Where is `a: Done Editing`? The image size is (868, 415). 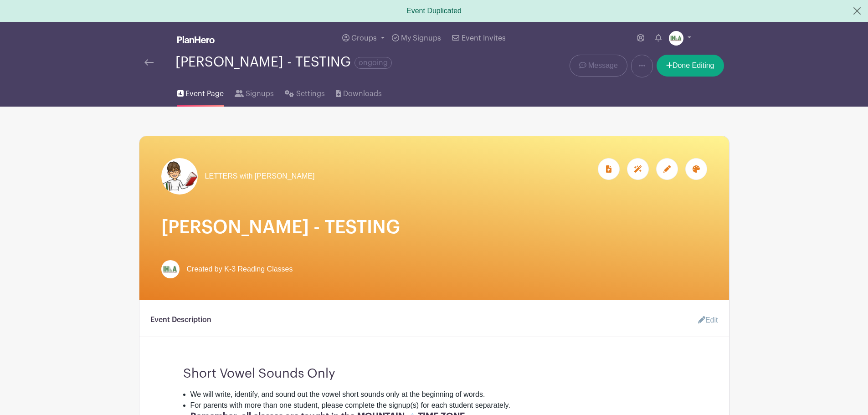 a: Done Editing is located at coordinates (690, 65).